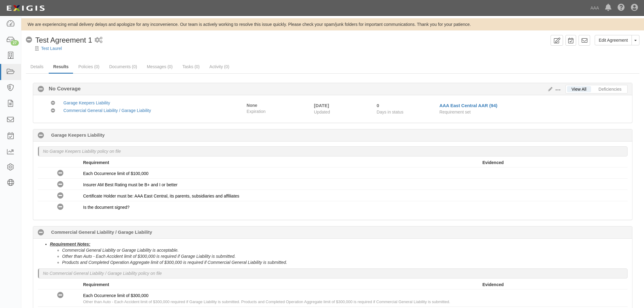 This screenshot has height=308, width=644. Describe the element at coordinates (345, 250) in the screenshot. I see `li: Commercial General Liablity or Garage Liability is acceptable.` at that location.